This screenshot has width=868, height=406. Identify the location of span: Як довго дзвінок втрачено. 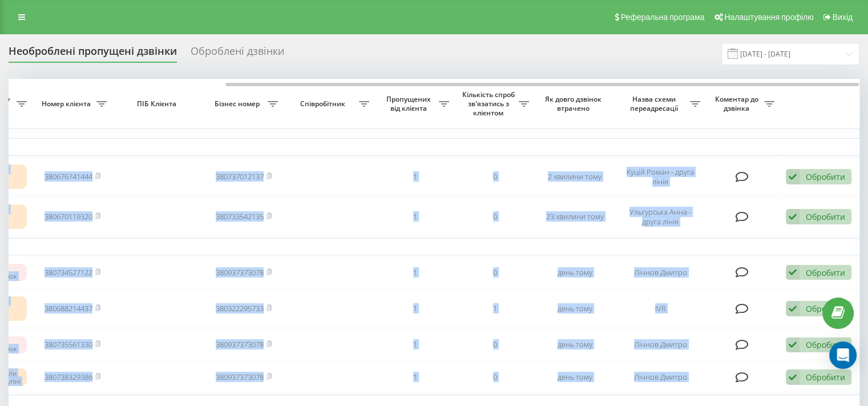
(575, 104).